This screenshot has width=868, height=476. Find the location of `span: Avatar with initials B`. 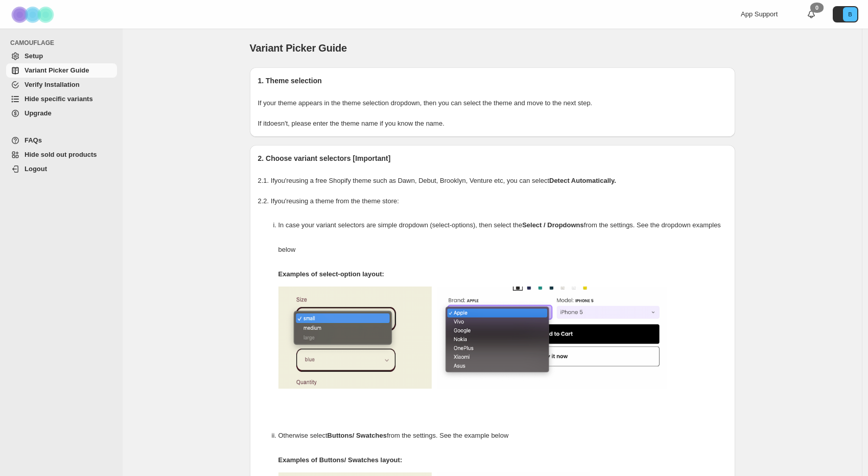

span: Avatar with initials B is located at coordinates (851, 14).